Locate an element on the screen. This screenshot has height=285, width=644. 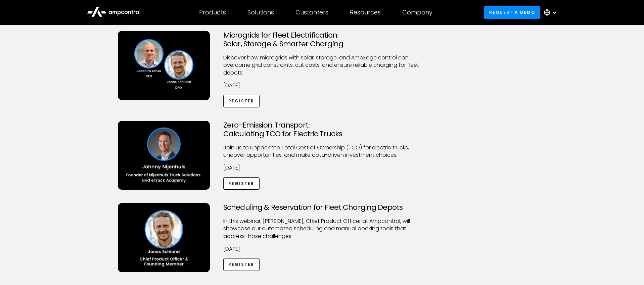
a: Request a demo is located at coordinates (512, 12).